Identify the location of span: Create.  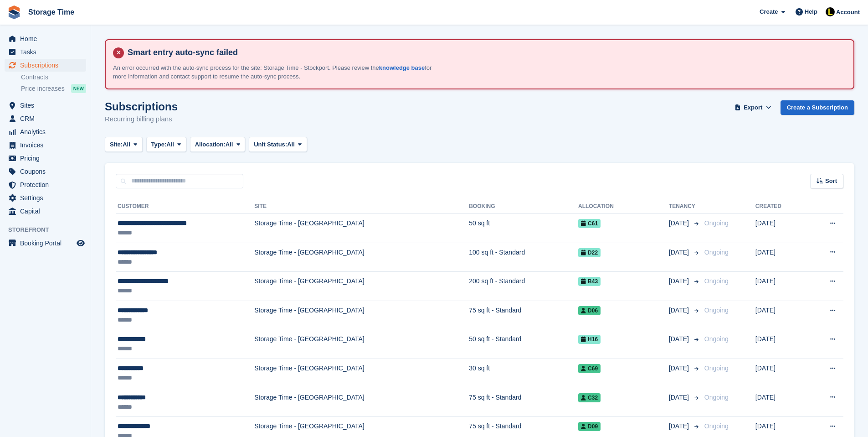
(769, 12).